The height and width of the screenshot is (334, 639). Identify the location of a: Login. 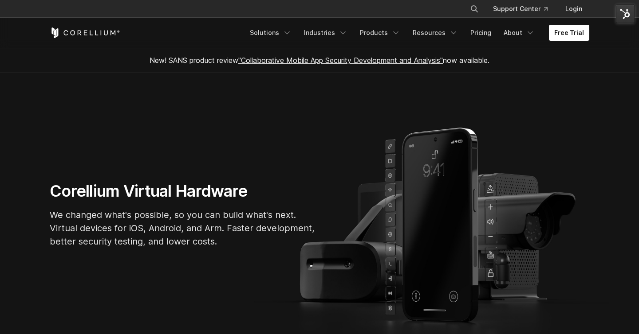
(574, 9).